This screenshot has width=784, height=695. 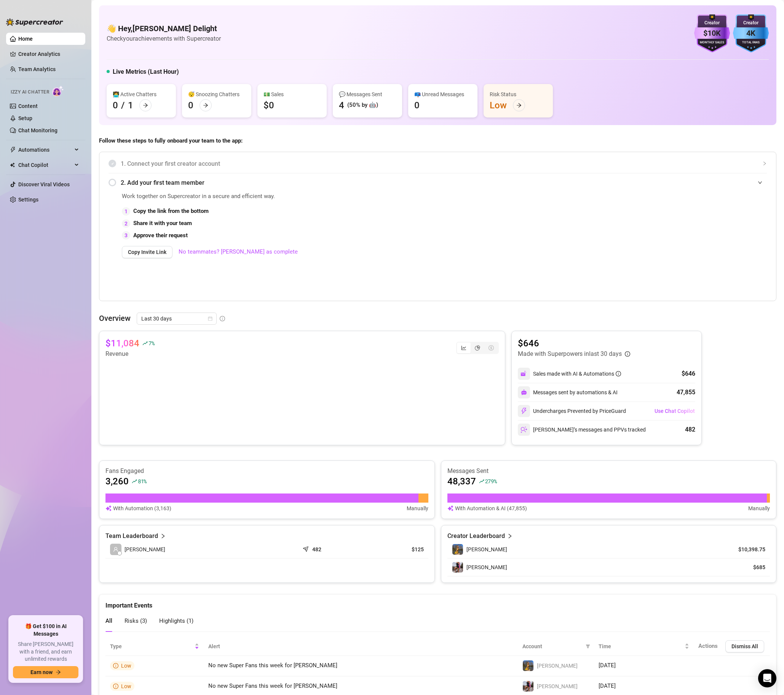 What do you see at coordinates (477, 348) in the screenshot?
I see `span: pie-chart` at bounding box center [477, 348].